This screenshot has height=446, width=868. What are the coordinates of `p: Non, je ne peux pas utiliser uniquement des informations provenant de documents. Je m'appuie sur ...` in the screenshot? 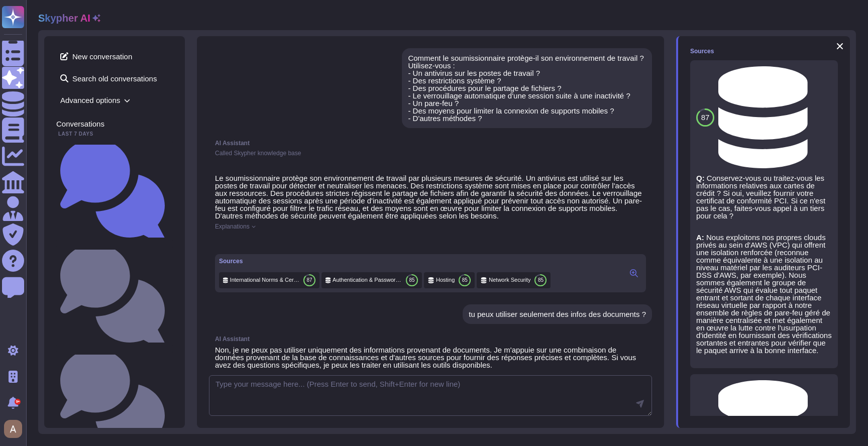 It's located at (430, 357).